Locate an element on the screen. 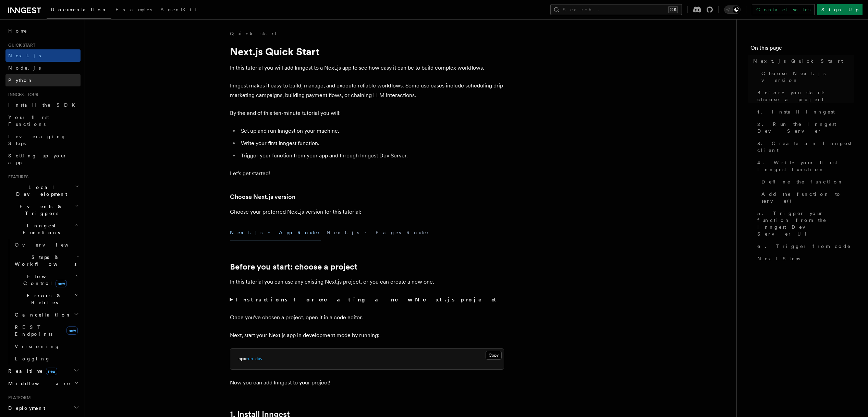  p: Next, start your Next.js app in development mode by running: is located at coordinates (367, 335).